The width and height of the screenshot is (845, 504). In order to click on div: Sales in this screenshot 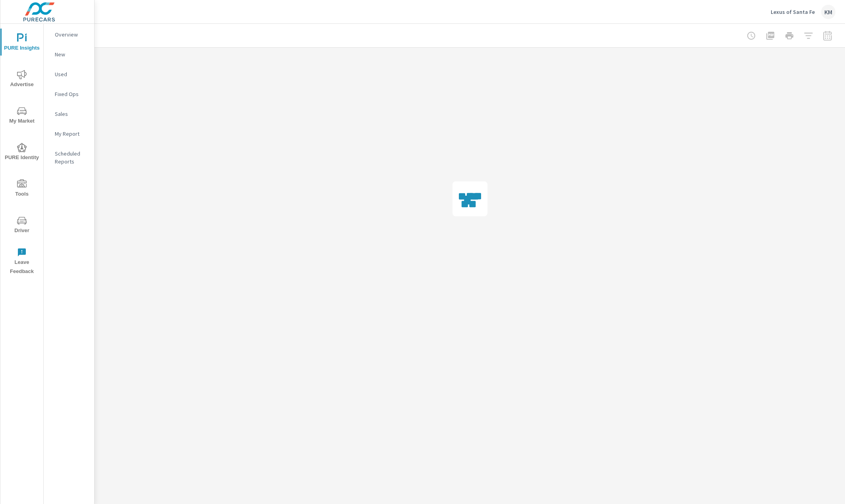, I will do `click(69, 114)`.